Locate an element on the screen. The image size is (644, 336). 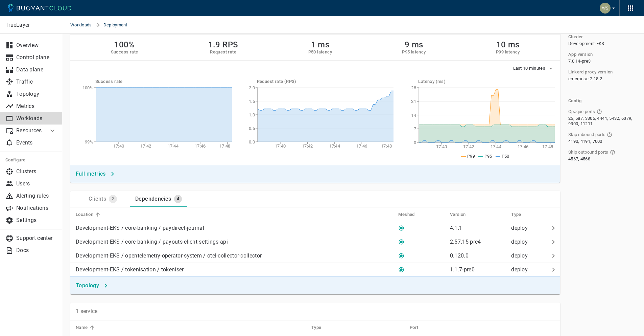
h5: Request rate (RPS) is located at coordinates (325, 82).